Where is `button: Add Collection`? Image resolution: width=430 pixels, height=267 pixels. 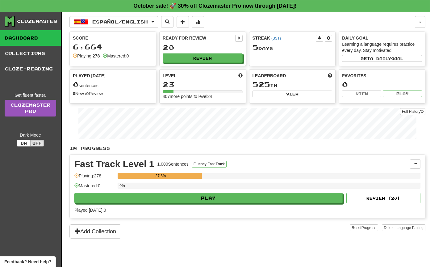 button: Add Collection is located at coordinates (95, 231).